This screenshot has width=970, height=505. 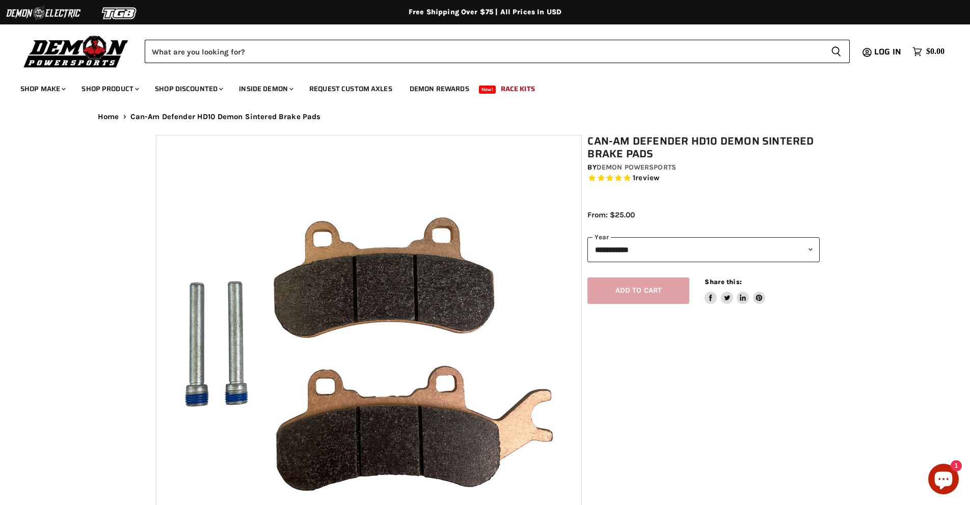 I want to click on img: Demon Electric Logo 2, so click(x=43, y=13).